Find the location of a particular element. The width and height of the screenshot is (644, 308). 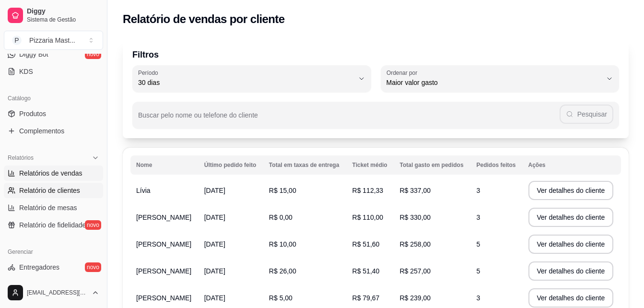

a: Entregadoresnovo is located at coordinates (53, 267).